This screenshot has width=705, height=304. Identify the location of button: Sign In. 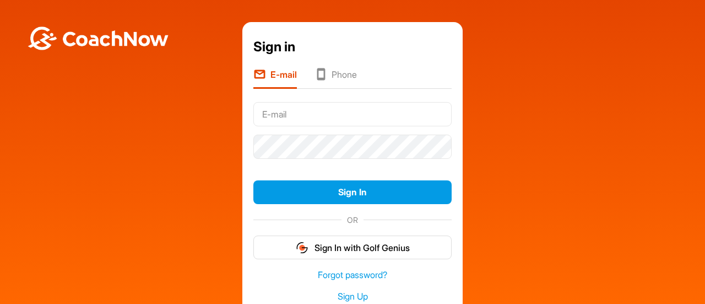
(353, 192).